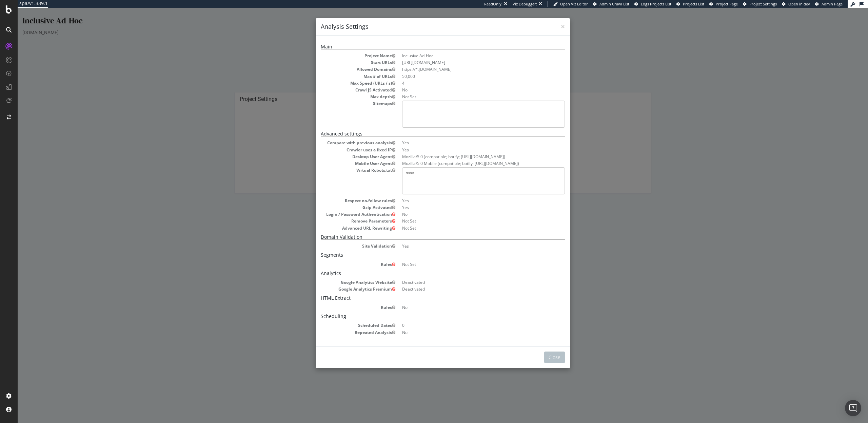 Image resolution: width=868 pixels, height=423 pixels. What do you see at coordinates (340, 220) in the screenshot?
I see `dt: Advanced URL Rewriting` at bounding box center [340, 220].